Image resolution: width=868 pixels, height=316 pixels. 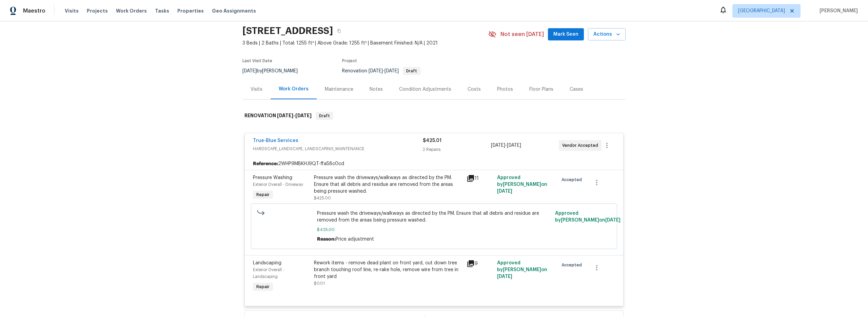 I want to click on div: Costs, so click(x=474, y=89).